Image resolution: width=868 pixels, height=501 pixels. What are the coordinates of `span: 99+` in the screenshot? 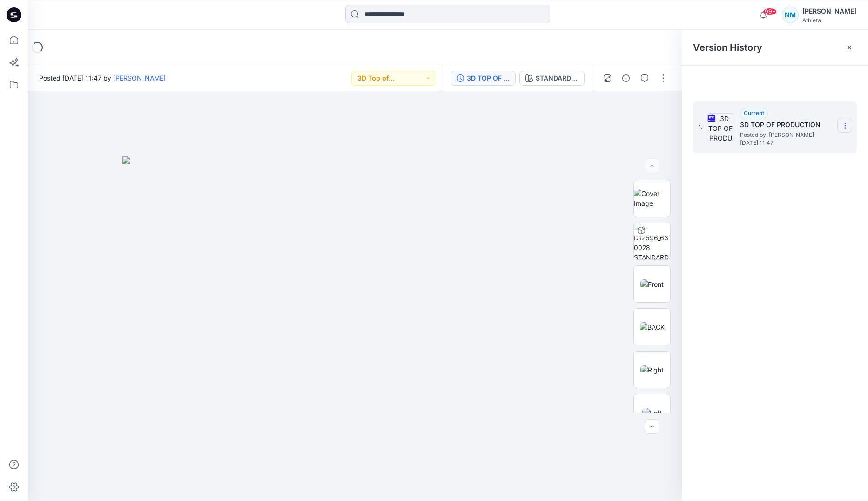 It's located at (770, 12).